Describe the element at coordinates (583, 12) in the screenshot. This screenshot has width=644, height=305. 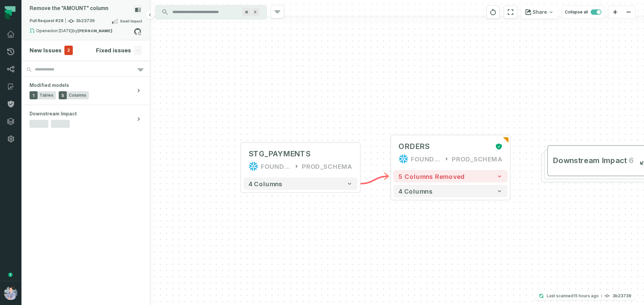
I see `button: Collapse all` at that location.